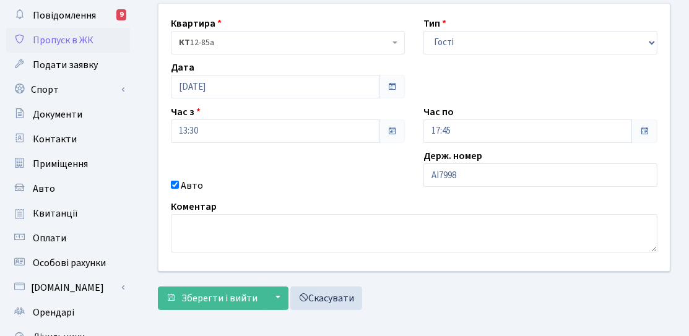 The width and height of the screenshot is (689, 336). I want to click on a: Скасувати, so click(326, 299).